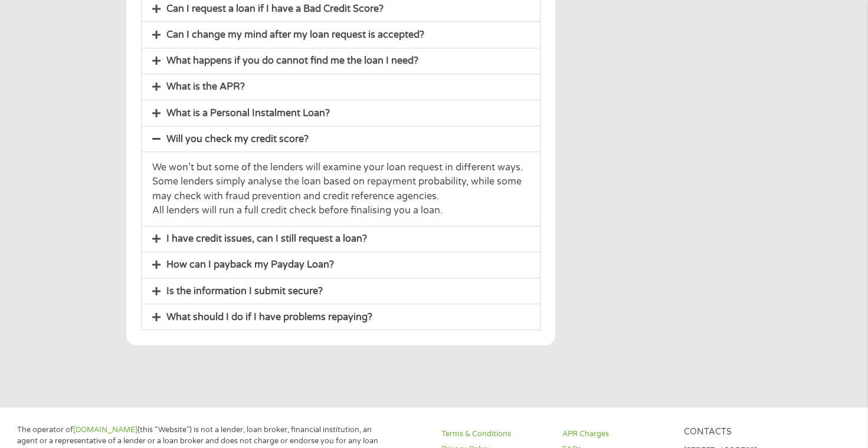  Describe the element at coordinates (340, 61) in the screenshot. I see `div: What happens if you do cannot find me the loan I need?` at that location.